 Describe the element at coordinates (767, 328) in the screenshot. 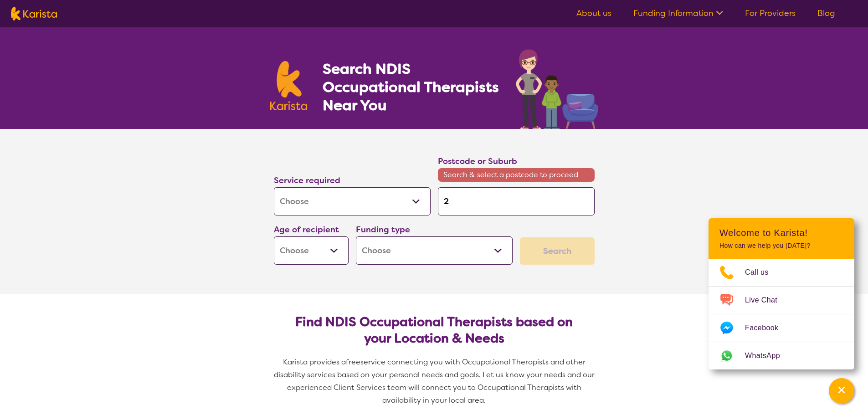

I see `span: Facebook` at that location.